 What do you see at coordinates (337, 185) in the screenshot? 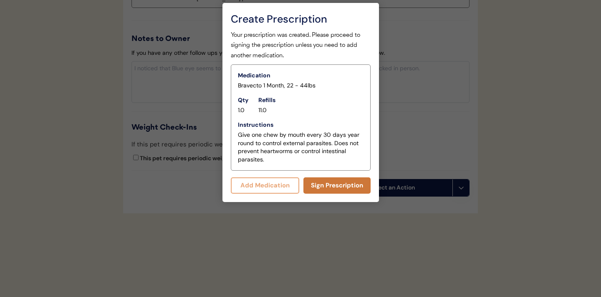
I see `button: Sign Prescription` at bounding box center [337, 185].